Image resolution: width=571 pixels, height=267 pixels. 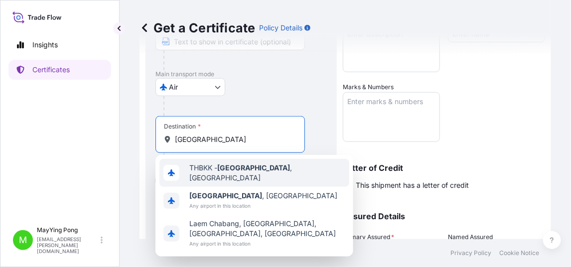 What do you see at coordinates (23, 240) in the screenshot?
I see `span: M` at bounding box center [23, 240].